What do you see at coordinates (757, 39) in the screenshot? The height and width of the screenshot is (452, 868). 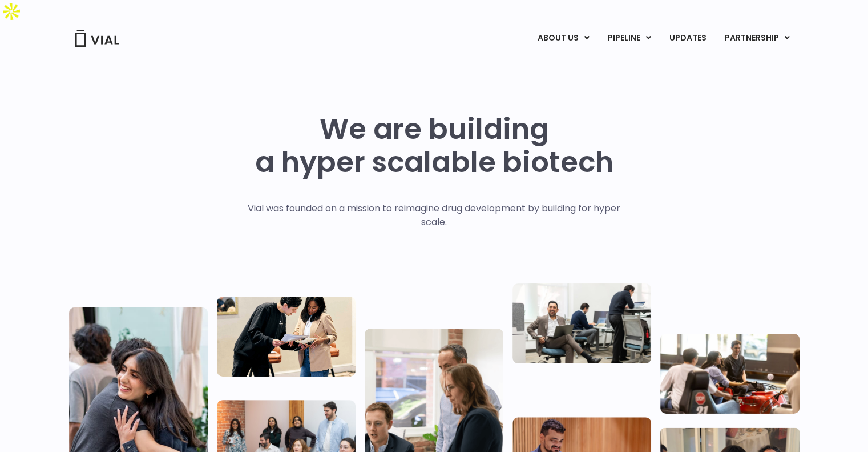 I see `a: PARTNERSHIPMenu Toggle` at bounding box center [757, 39].